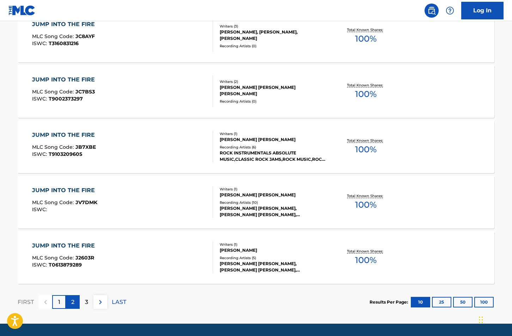  What do you see at coordinates (86, 147) in the screenshot?
I see `span: JB7XBE` at bounding box center [86, 147].